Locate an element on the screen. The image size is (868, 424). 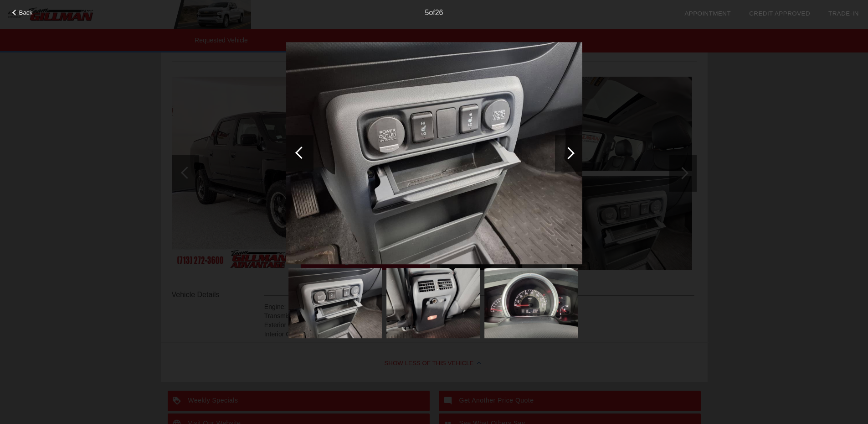
span: Back is located at coordinates (26, 12).